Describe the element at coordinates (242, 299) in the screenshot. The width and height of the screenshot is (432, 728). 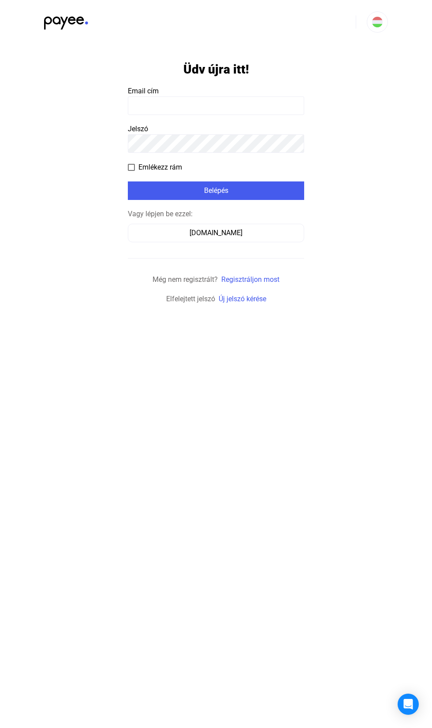
I see `a: Új jelszó kérése` at that location.